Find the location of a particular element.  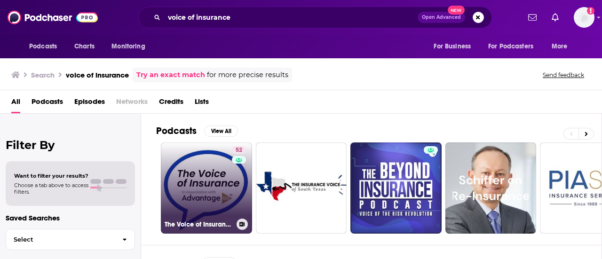

span: Want to filter your results? is located at coordinates (51, 176).